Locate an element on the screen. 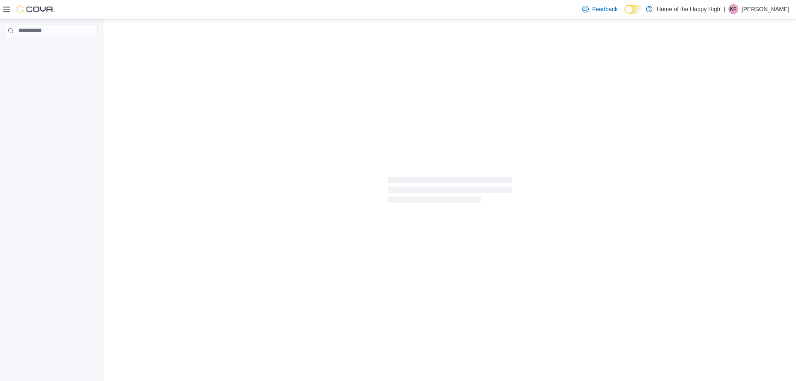 The width and height of the screenshot is (796, 381). div: Khushboo Patel is located at coordinates (733, 9).